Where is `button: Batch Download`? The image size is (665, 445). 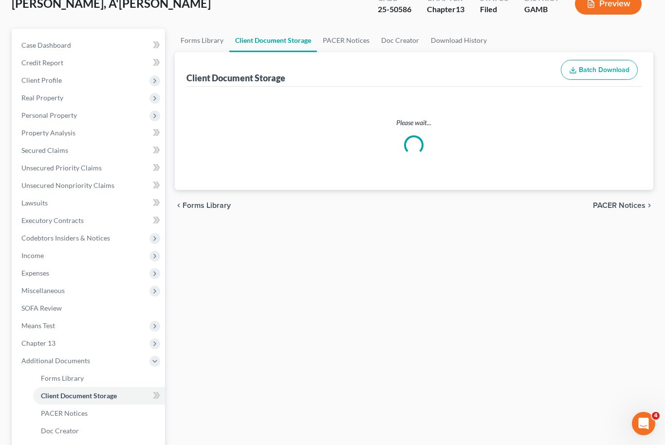
button: Batch Download is located at coordinates (600, 70).